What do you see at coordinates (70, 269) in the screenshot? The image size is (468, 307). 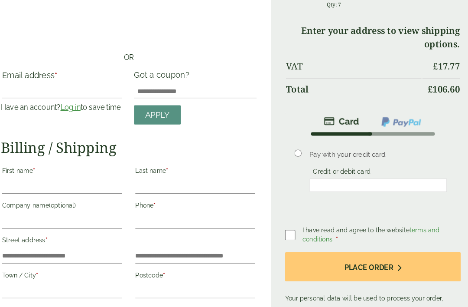 I see `label: Town / City` at bounding box center [70, 269].